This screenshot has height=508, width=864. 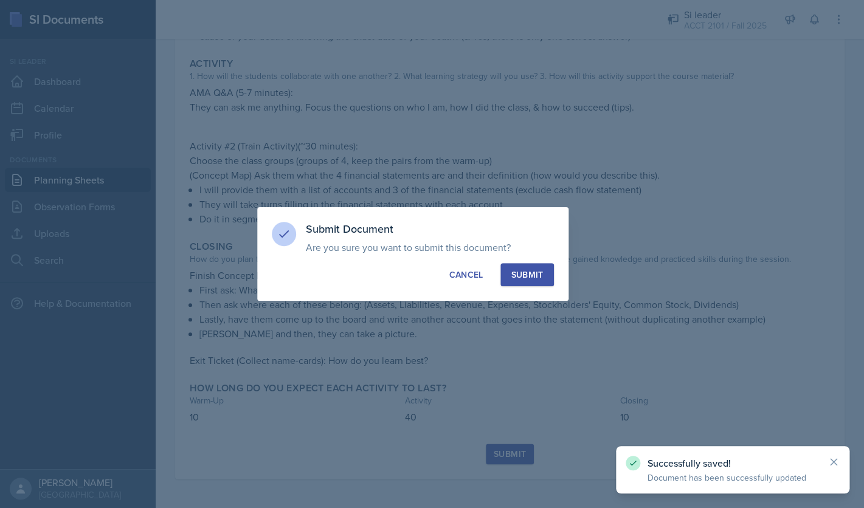 What do you see at coordinates (466, 275) in the screenshot?
I see `div: Cancel` at bounding box center [466, 275].